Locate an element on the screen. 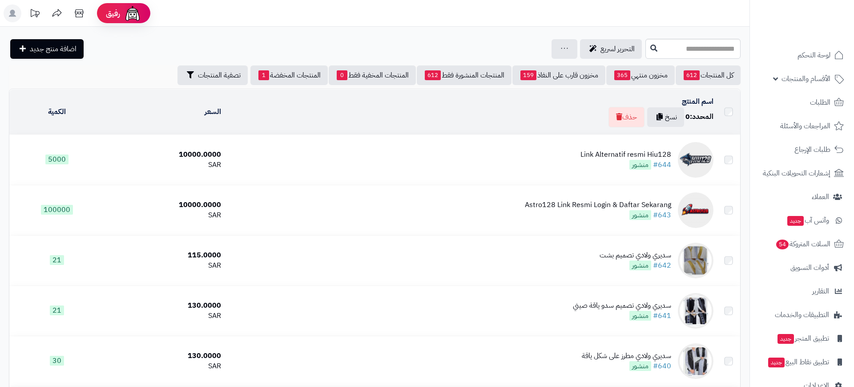 Image resolution: width=854 pixels, height=387 pixels. button: حذف is located at coordinates (626, 117).